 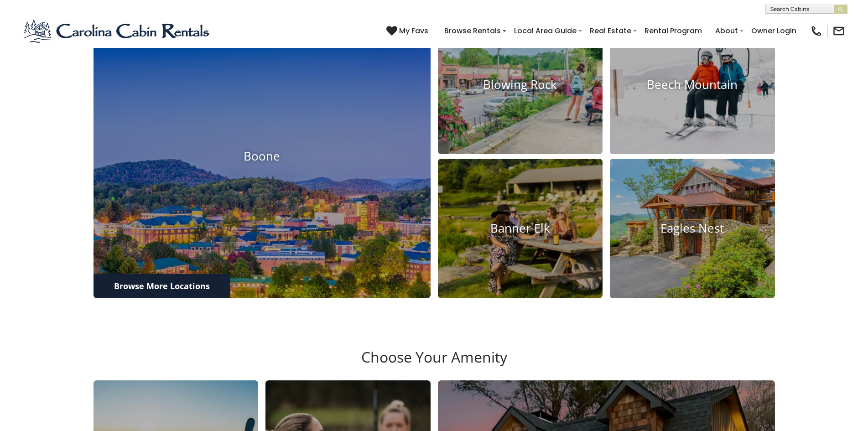 I want to click on a: Eagles Nest, so click(x=693, y=228).